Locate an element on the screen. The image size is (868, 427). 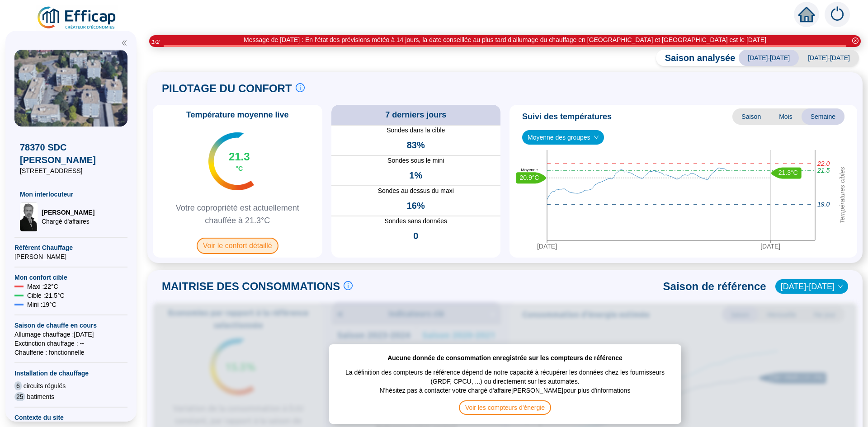
tspan: 19.0 is located at coordinates (823, 205).